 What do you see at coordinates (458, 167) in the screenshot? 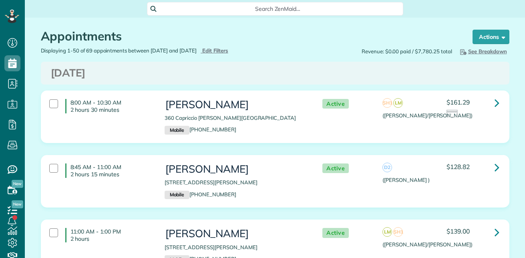
I see `span: $128.82` at bounding box center [458, 167].